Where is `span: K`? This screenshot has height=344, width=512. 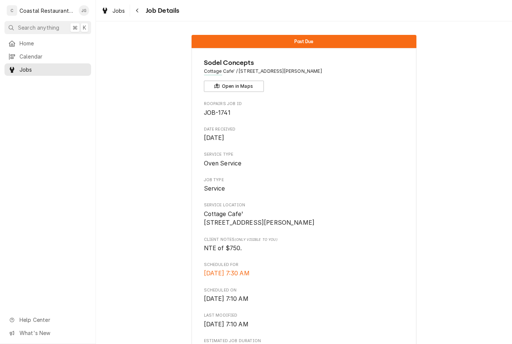 span: K is located at coordinates (84, 27).